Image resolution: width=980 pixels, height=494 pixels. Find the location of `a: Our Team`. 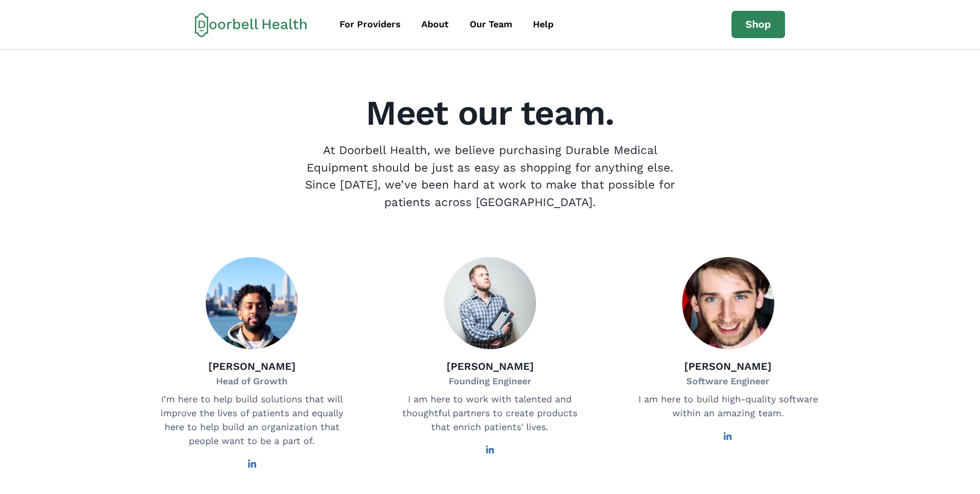

a: Our Team is located at coordinates (491, 24).